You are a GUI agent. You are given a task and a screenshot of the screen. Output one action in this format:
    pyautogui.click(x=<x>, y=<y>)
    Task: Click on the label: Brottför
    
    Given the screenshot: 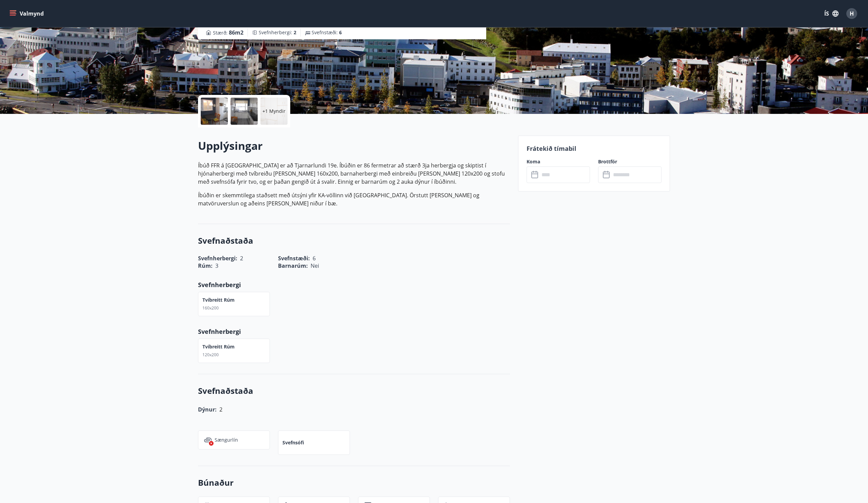 What is the action you would take?
    pyautogui.click(x=629, y=162)
    